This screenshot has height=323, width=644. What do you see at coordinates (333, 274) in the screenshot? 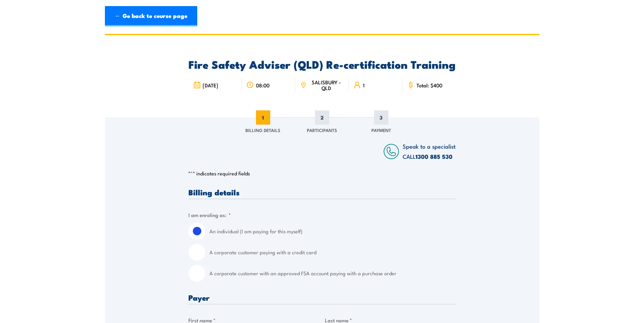
I see `label: A corporate customer with an approved FSA account paying with a purchase order` at bounding box center [333, 274].